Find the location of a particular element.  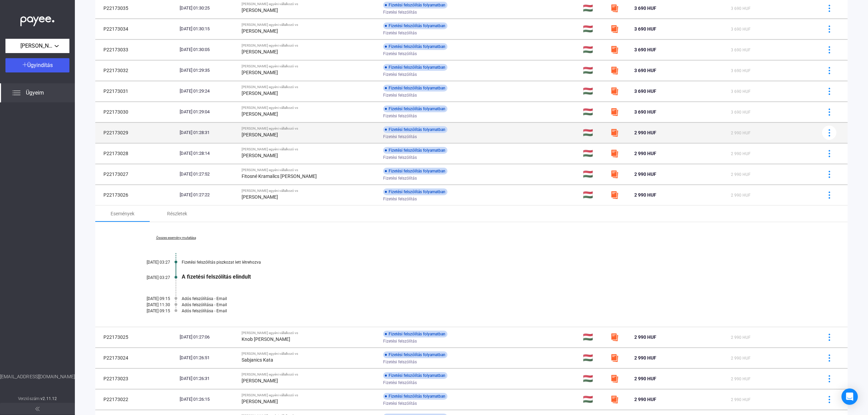

td: P22173024 is located at coordinates (136, 357).